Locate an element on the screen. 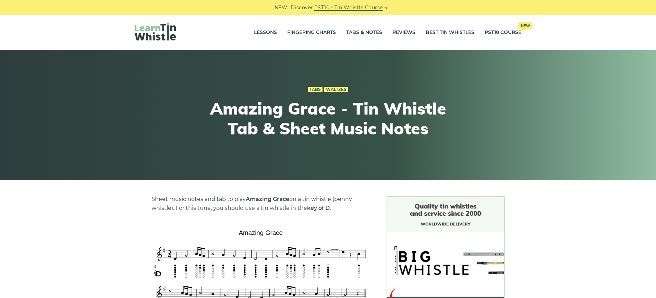  a: Lessons is located at coordinates (265, 33).